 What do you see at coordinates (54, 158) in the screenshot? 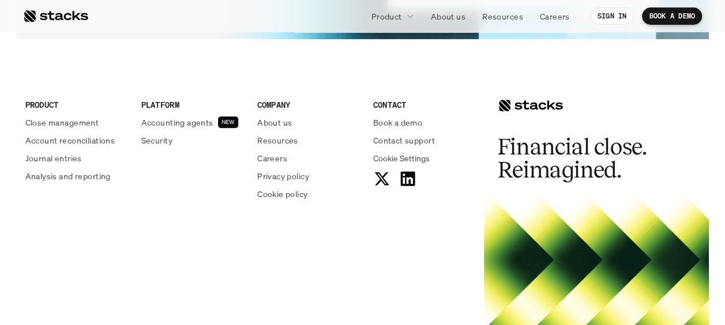
I see `p: Journal entries` at bounding box center [54, 158].